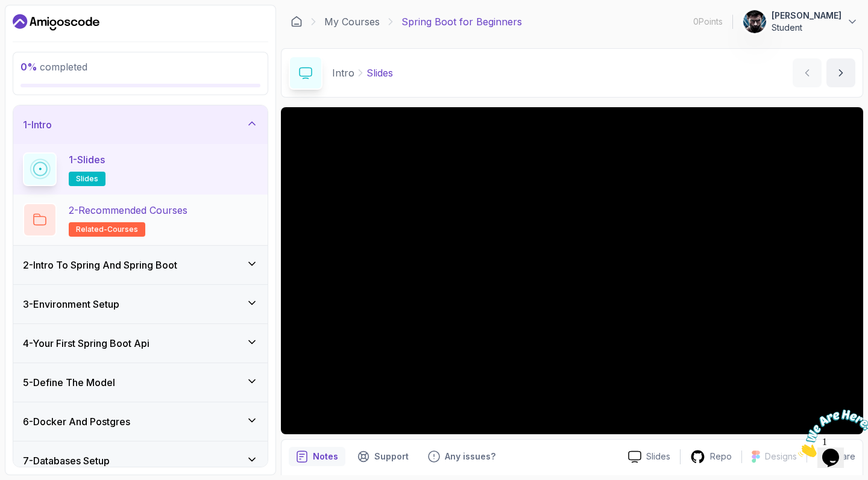  What do you see at coordinates (710, 456) in the screenshot?
I see `a: Repo` at bounding box center [710, 456].